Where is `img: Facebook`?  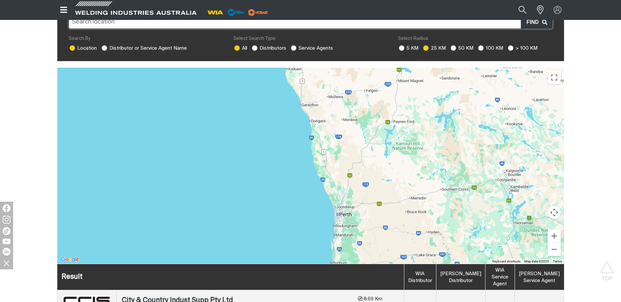 img: Facebook is located at coordinates (7, 208).